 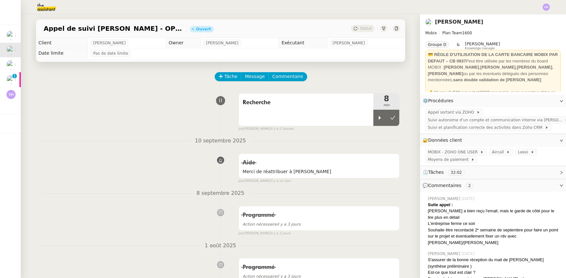 What do you see at coordinates (444, 186) in the screenshot?
I see `span: Commentaires` at bounding box center [444, 186].